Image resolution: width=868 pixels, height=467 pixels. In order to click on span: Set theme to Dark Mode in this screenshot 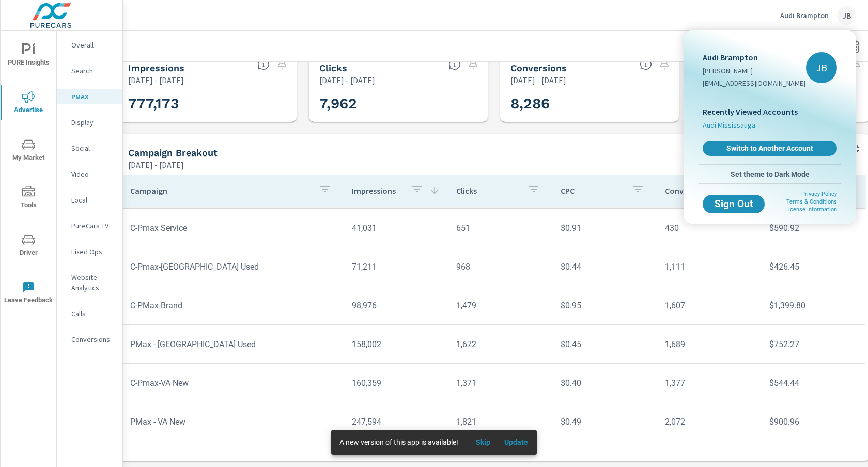, I will do `click(770, 174)`.